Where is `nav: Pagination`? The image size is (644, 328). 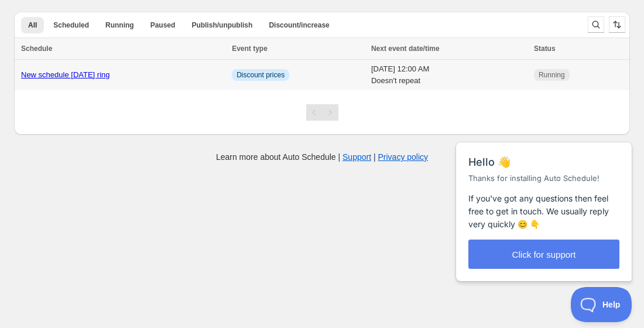
nav: Pagination is located at coordinates (322, 112).